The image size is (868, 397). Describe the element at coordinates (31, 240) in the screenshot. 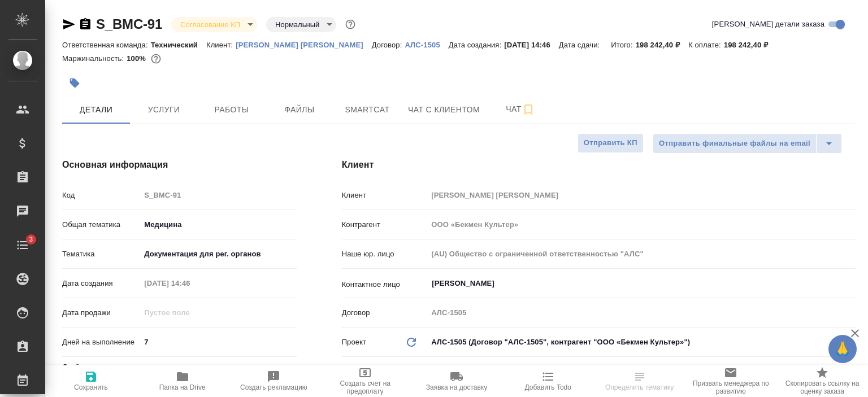

I see `span: 3` at that location.